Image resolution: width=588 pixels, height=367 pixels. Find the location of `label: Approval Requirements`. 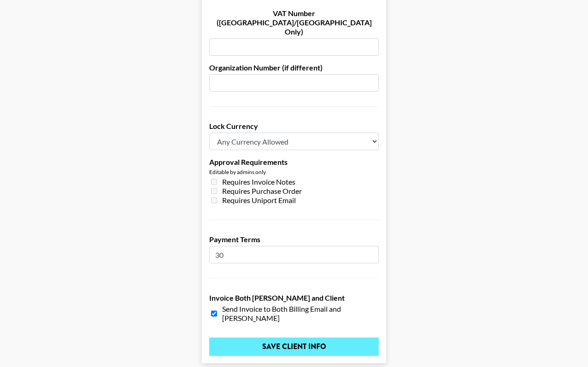

label: Approval Requirements is located at coordinates (294, 163).